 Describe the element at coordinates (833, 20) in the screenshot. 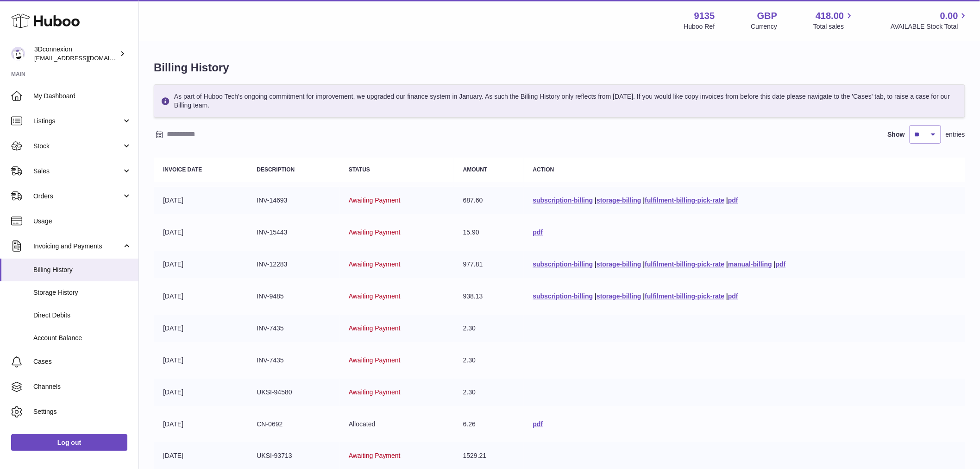

I see `a: 418.00 Total sales` at that location.